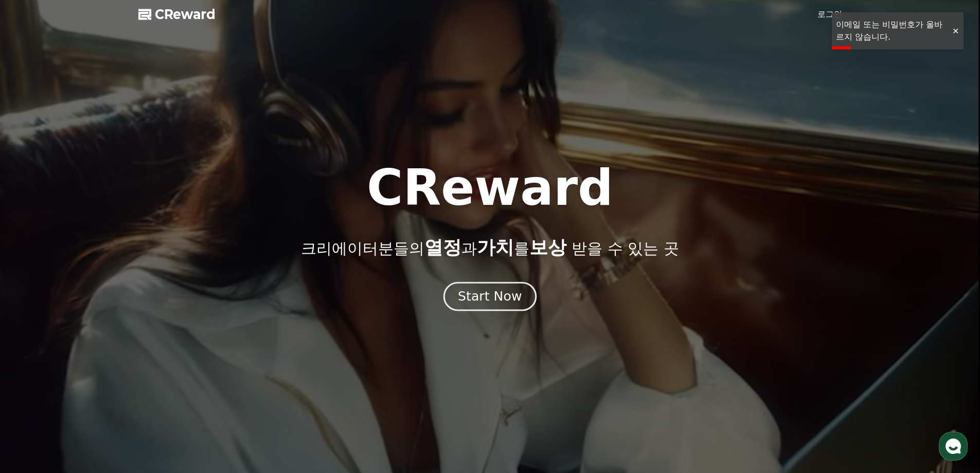 The height and width of the screenshot is (473, 980). I want to click on div: Start Now, so click(490, 296).